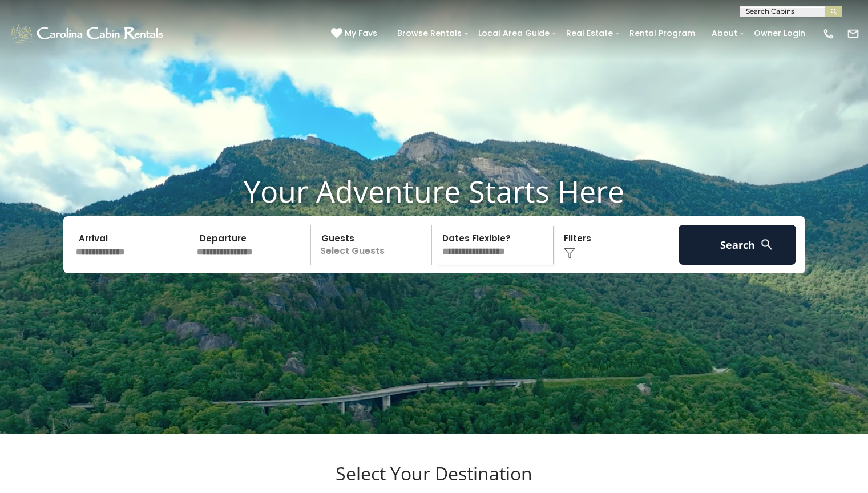 The width and height of the screenshot is (868, 493). What do you see at coordinates (767, 244) in the screenshot?
I see `img: search-regular-white.png` at bounding box center [767, 244].